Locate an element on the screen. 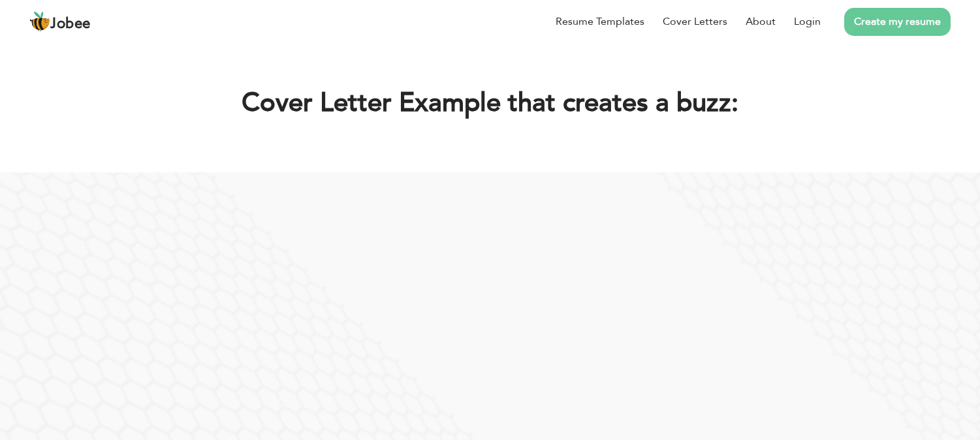 This screenshot has width=980, height=440. a: About is located at coordinates (761, 22).